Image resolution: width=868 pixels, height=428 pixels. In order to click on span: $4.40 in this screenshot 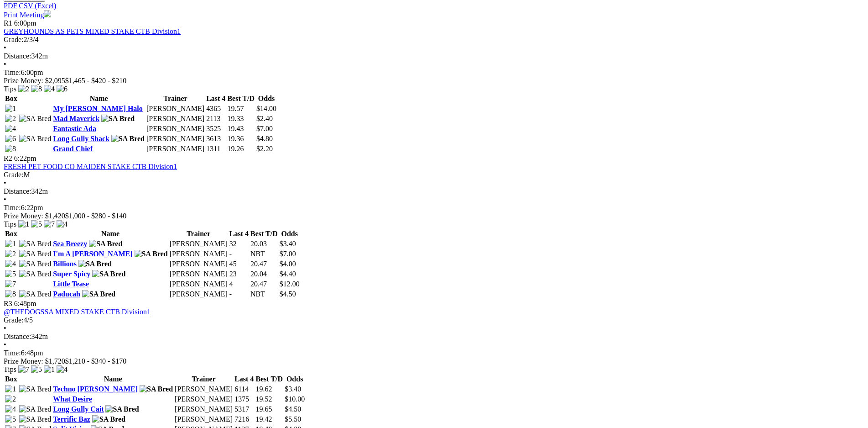, I will do `click(288, 273)`.